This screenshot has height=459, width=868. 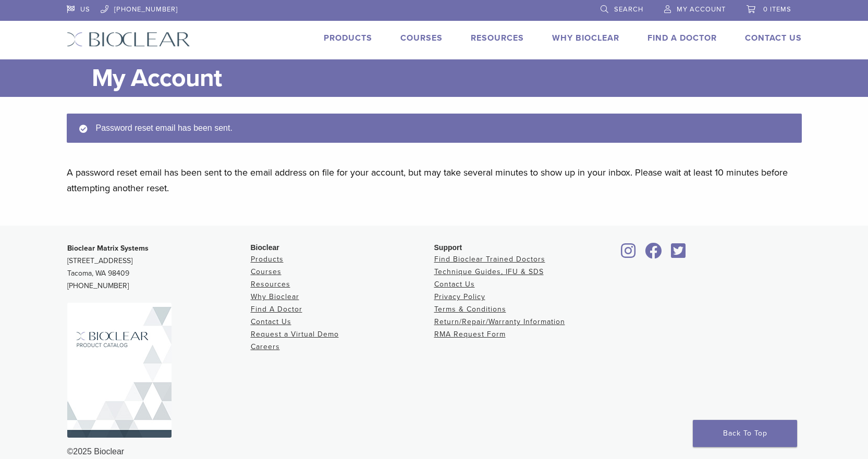 I want to click on strong: Bioclear Matrix Systems, so click(x=108, y=248).